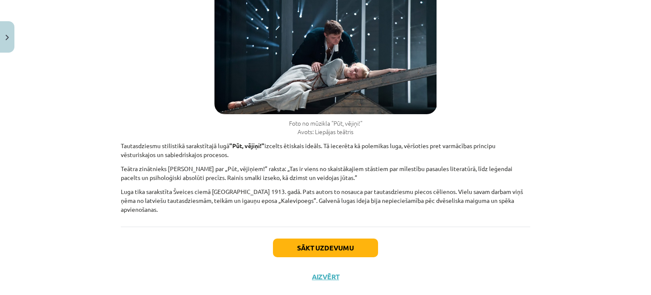 The width and height of the screenshot is (651, 295). Describe the element at coordinates (325, 276) in the screenshot. I see `button: Aizvērt` at that location.